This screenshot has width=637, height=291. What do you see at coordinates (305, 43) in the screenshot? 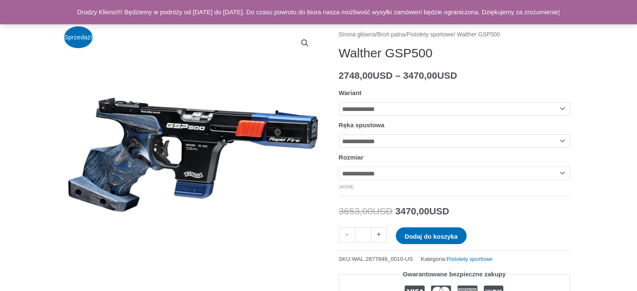
I see `a: Zobacz galerię obrazów w trybie pełnoekranowym` at bounding box center [305, 43].